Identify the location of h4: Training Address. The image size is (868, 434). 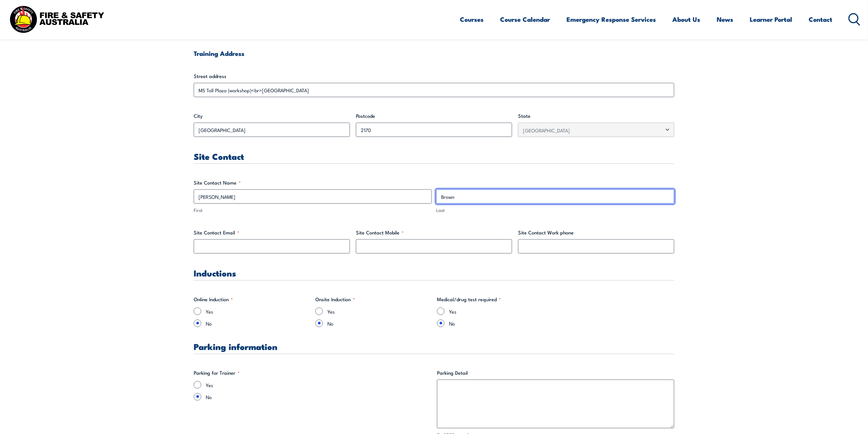
(434, 53).